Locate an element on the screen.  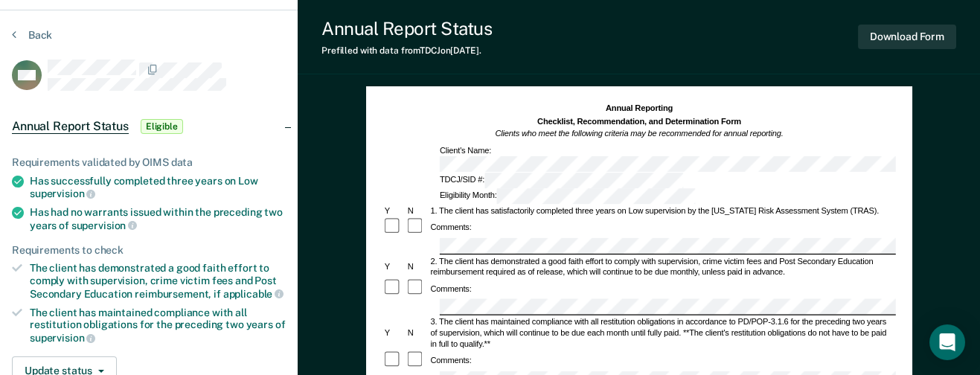
div: Requirements validated by OIMS data is located at coordinates (149, 162).